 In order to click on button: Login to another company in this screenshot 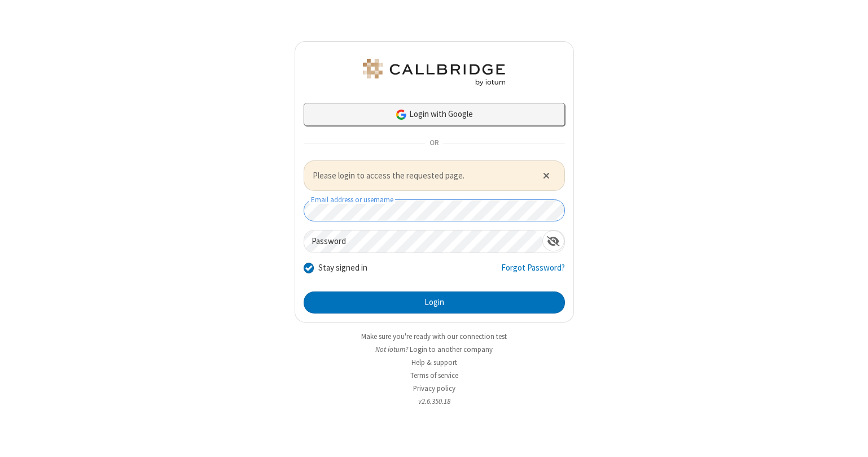, I will do `click(451, 349)`.